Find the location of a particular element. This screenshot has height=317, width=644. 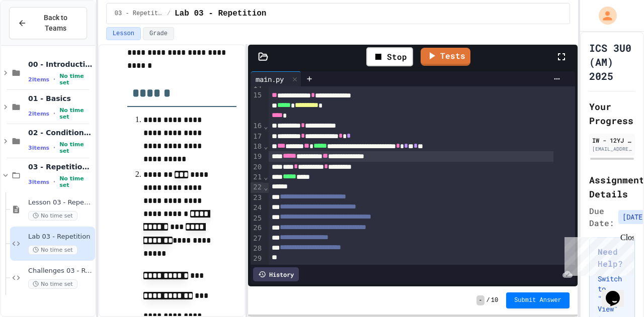

span: Due Date: is located at coordinates (602, 217).